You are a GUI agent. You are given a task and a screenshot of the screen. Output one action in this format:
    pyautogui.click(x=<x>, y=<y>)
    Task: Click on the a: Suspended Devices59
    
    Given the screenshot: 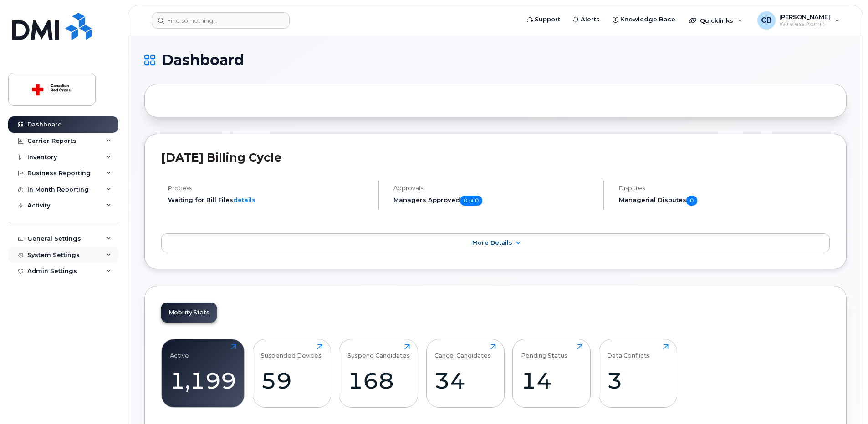 What is the action you would take?
    pyautogui.click(x=291, y=373)
    